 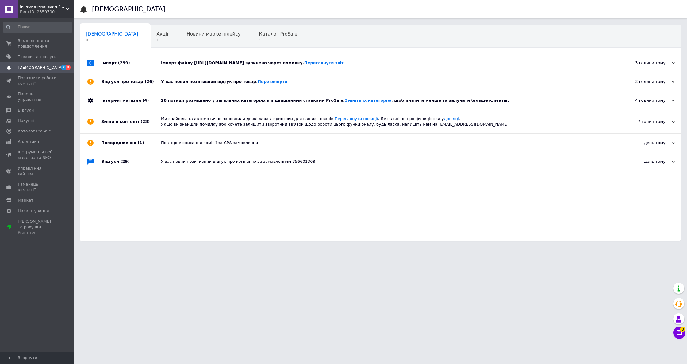 What do you see at coordinates (356, 118) in the screenshot?
I see `a: Переглянути позиції` at bounding box center [356, 118].